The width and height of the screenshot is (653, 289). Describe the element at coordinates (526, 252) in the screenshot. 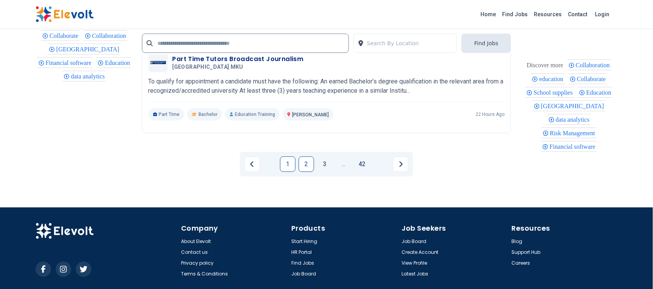

I see `a: Support Hub` at that location.